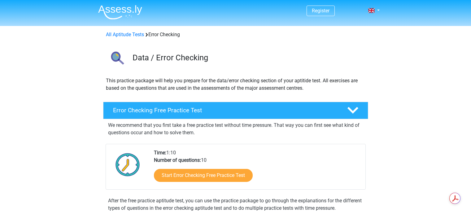 The height and width of the screenshot is (215, 471). Describe the element at coordinates (160, 153) in the screenshot. I see `b: Time:` at that location.